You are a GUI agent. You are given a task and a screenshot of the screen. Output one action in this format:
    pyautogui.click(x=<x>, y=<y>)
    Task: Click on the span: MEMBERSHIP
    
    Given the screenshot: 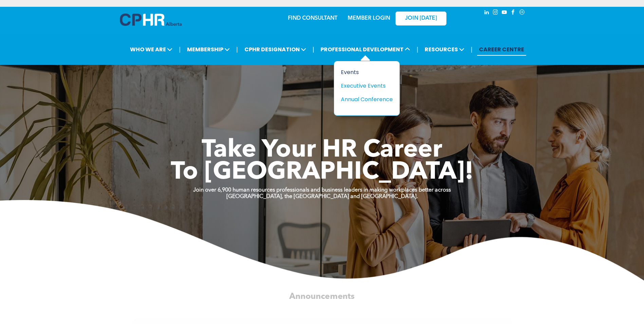 What is the action you would take?
    pyautogui.click(x=208, y=49)
    